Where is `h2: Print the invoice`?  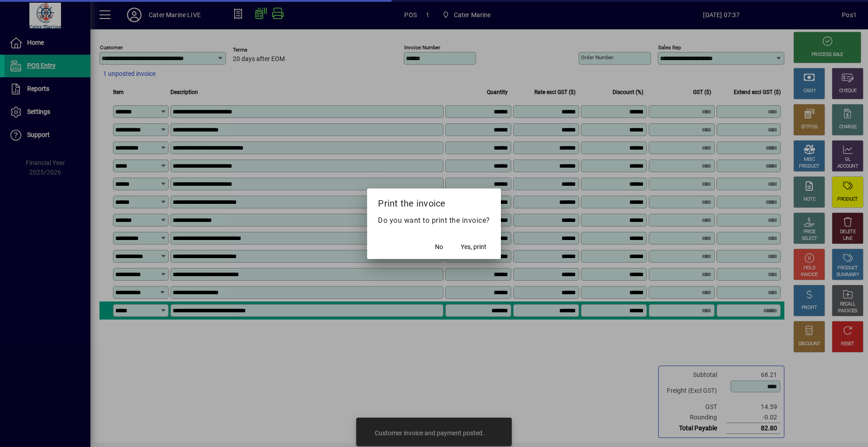
h2: Print the invoice is located at coordinates (434, 201).